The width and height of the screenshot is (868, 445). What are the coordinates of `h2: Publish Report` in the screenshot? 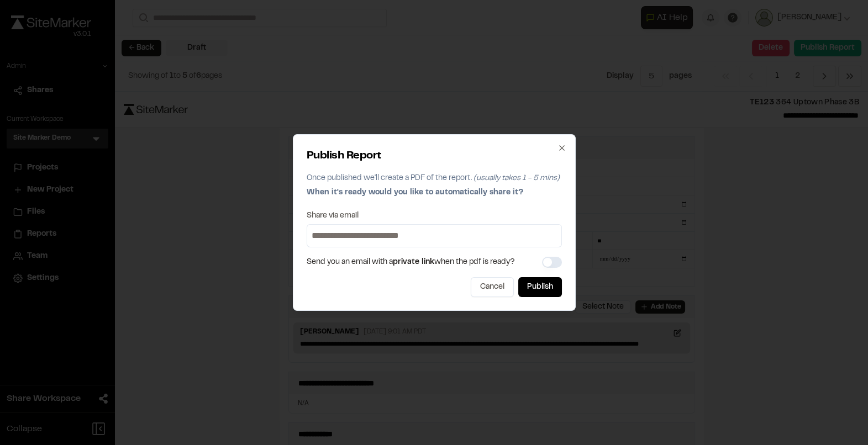 It's located at (434, 156).